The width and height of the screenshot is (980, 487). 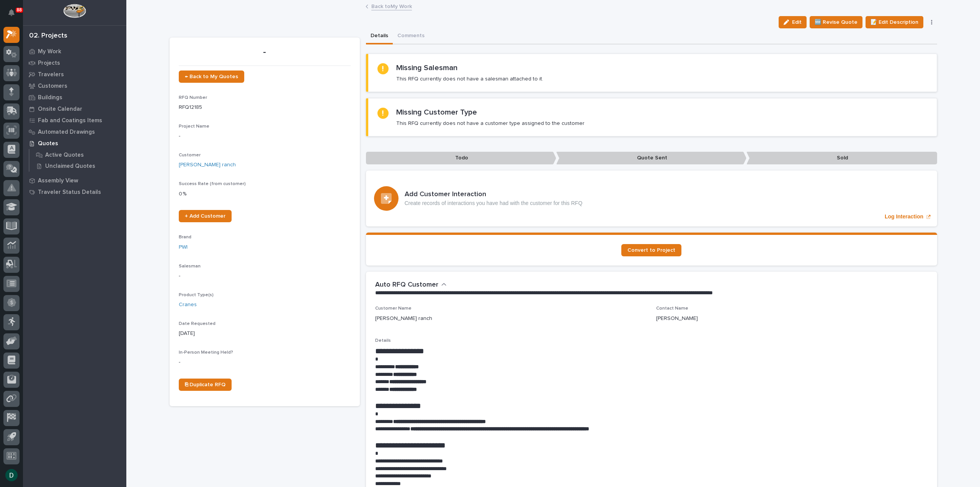 I want to click on p: Onsite Calendar, so click(x=60, y=109).